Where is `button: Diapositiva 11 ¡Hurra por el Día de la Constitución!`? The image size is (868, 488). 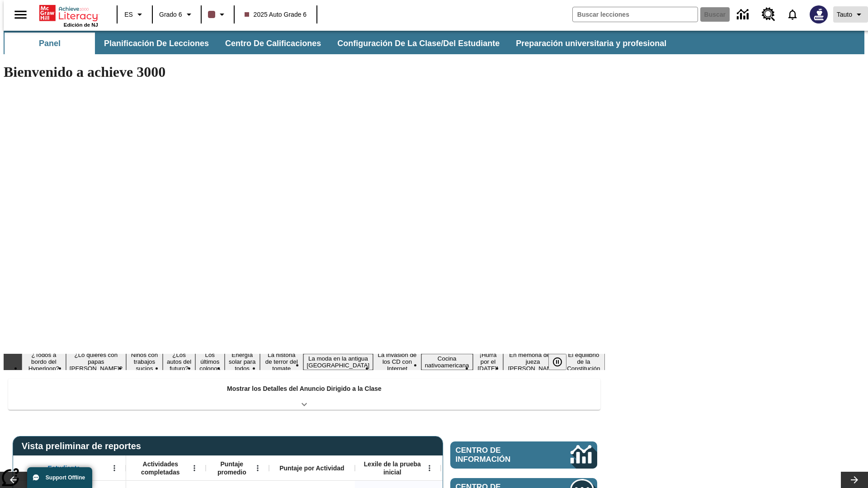
button: Diapositiva 11 ¡Hurra por el Día de la Constitución! is located at coordinates (488, 362).